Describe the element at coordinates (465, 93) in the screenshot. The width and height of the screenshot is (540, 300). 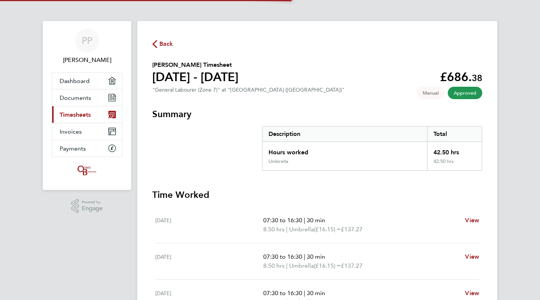
I see `span: This timesheet has been approved.` at that location.